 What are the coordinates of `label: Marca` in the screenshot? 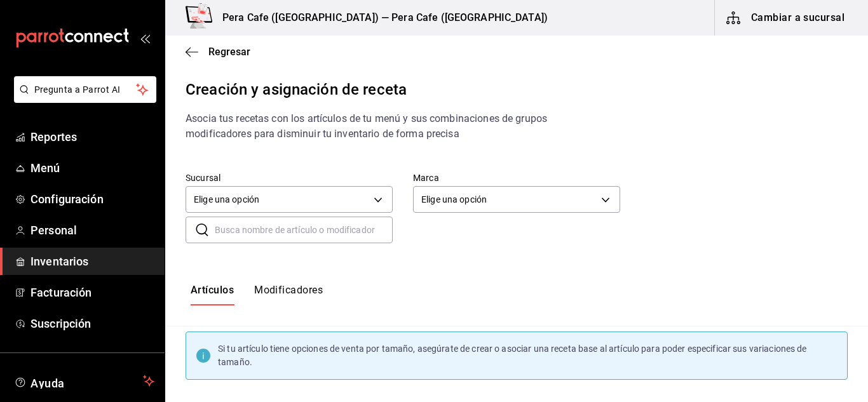 It's located at (517, 178).